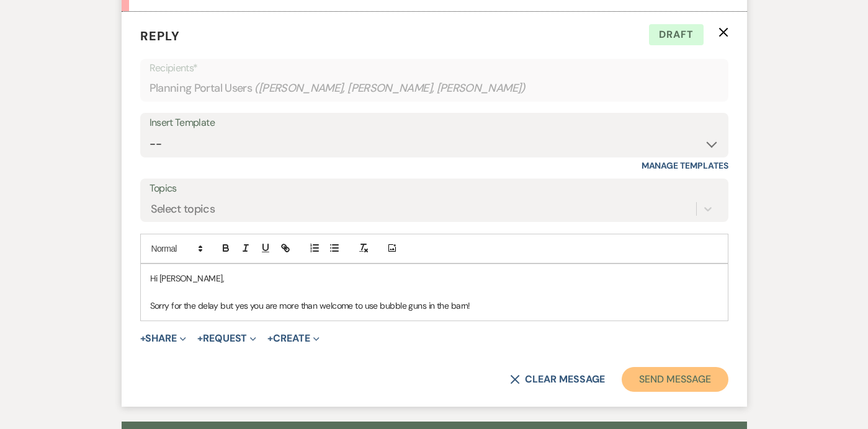  Describe the element at coordinates (434, 189) in the screenshot. I see `label: Topics` at that location.